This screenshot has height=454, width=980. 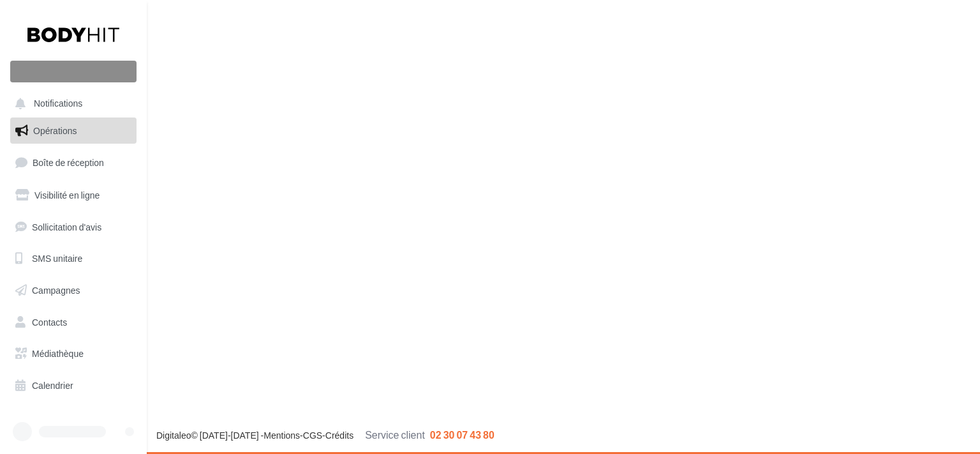 What do you see at coordinates (67, 195) in the screenshot?
I see `span: Visibilité en ligne` at bounding box center [67, 195].